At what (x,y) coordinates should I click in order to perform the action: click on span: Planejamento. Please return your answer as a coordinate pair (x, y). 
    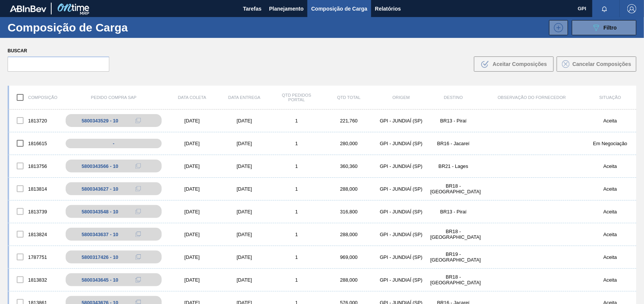
    Looking at the image, I should click on (286, 9).